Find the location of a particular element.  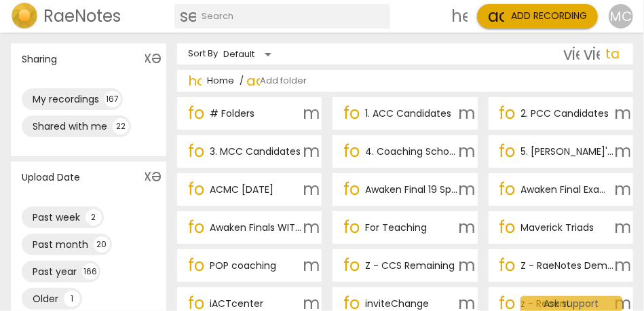

p: Sharing is located at coordinates (39, 59).